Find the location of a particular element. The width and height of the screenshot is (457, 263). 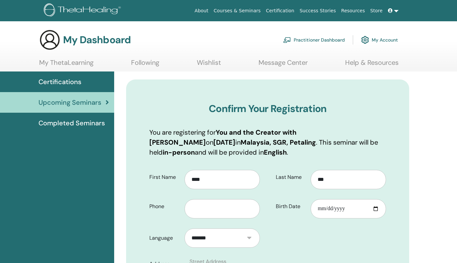

label: First Name is located at coordinates (164, 177).